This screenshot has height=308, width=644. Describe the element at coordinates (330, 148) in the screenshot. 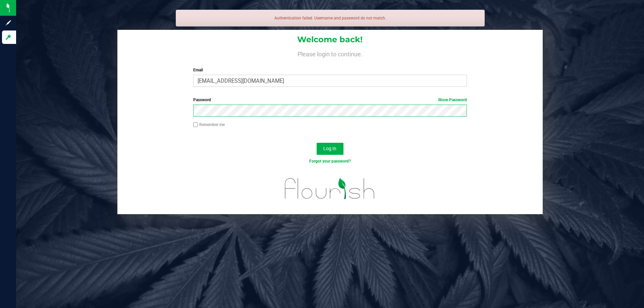

I see `span: Log In` at that location.